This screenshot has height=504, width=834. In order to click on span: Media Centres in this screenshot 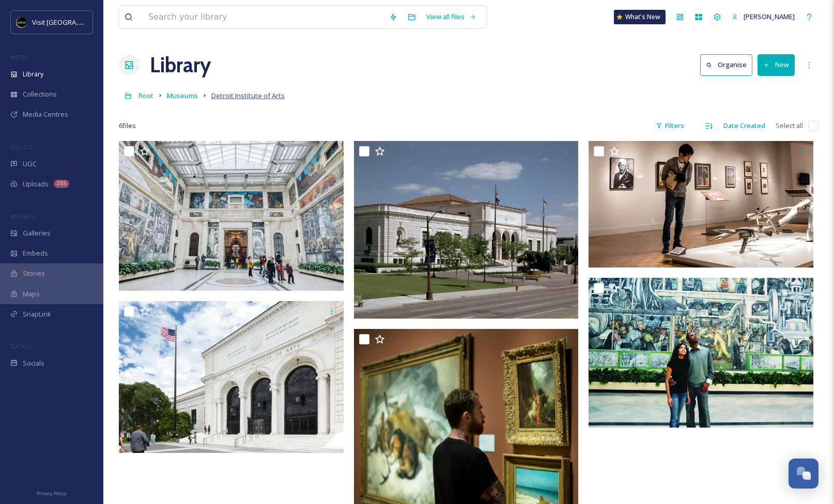, I will do `click(45, 114)`.